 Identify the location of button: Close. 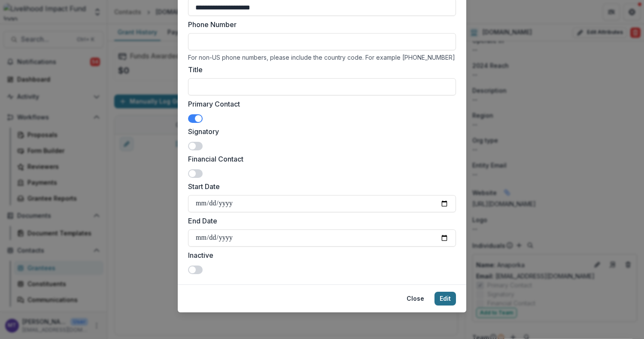
(415, 299).